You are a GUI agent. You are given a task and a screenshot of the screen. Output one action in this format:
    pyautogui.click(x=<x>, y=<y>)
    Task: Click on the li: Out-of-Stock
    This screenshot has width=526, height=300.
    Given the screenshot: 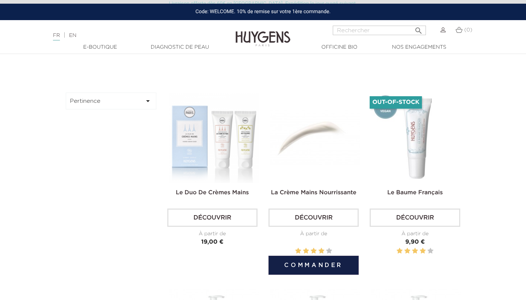 What is the action you would take?
    pyautogui.click(x=396, y=102)
    